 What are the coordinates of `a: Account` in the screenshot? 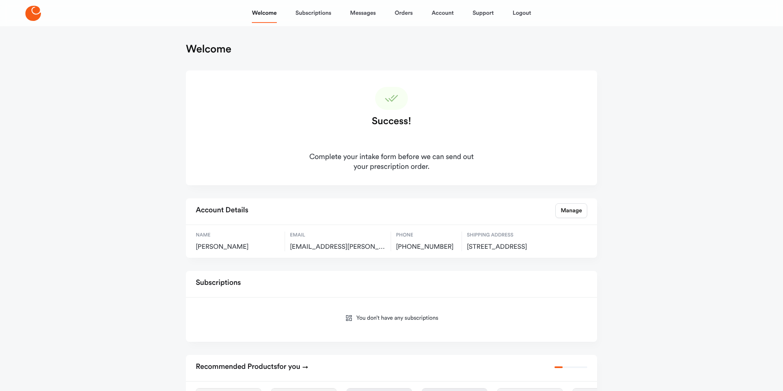 It's located at (443, 13).